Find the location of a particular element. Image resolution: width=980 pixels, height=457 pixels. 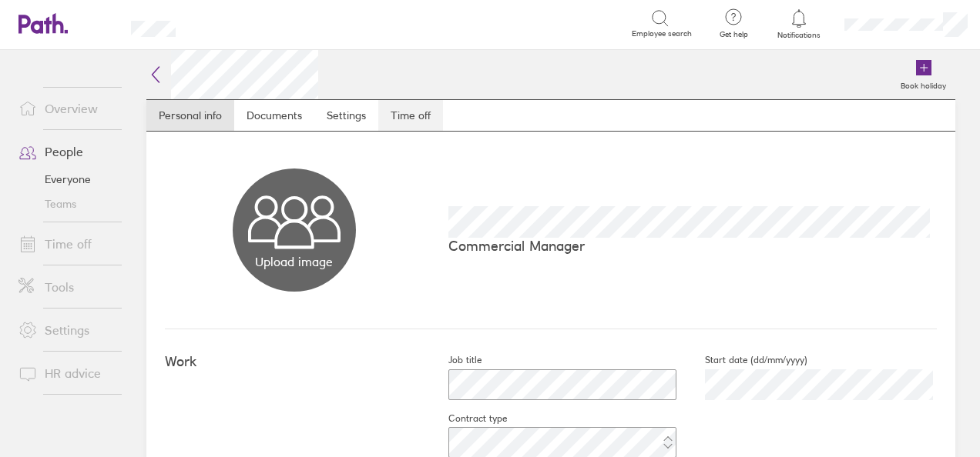

label: Contract type is located at coordinates (465, 418).